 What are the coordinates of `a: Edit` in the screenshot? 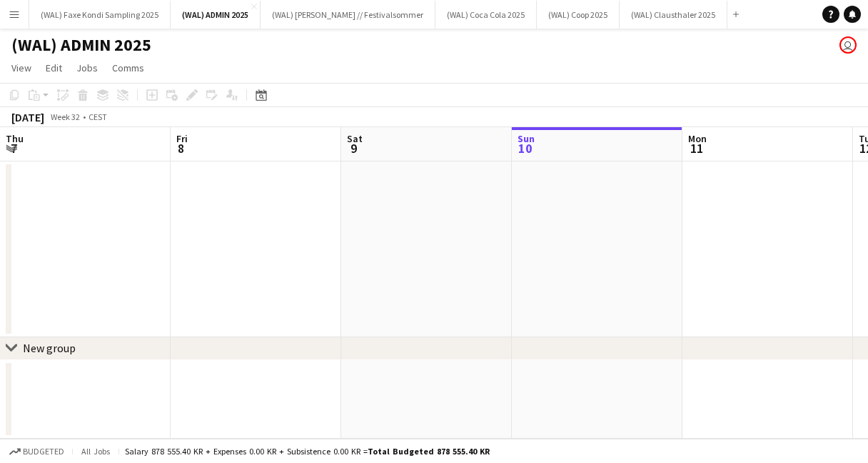 It's located at (53, 68).